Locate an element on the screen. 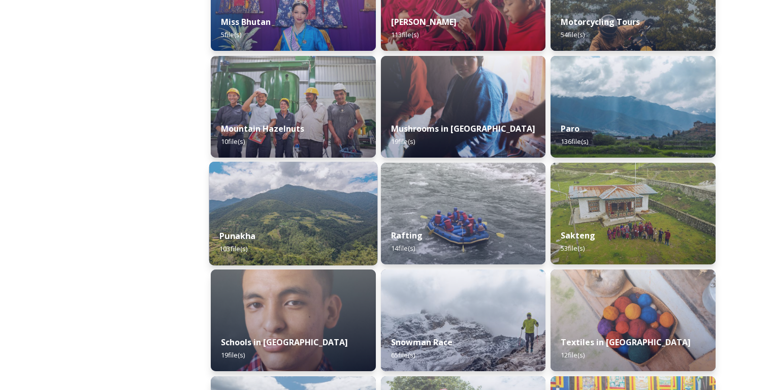  strong: Punakha is located at coordinates (237, 236).